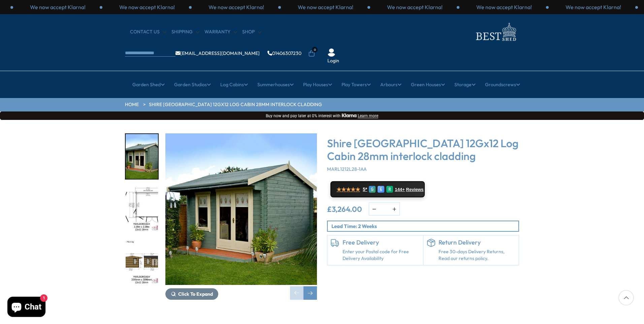 The image size is (644, 324). What do you see at coordinates (372, 189) in the screenshot?
I see `div: G` at bounding box center [372, 189].